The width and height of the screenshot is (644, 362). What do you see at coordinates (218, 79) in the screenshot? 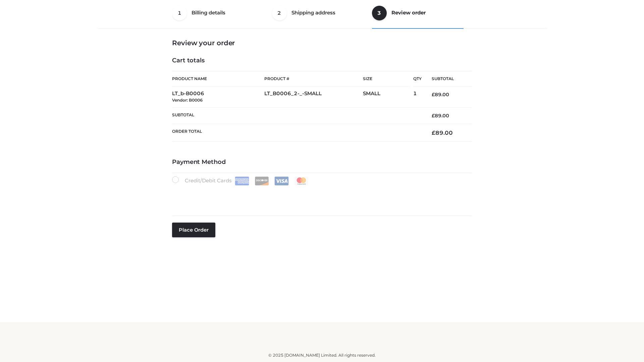
I see `th: Product Name` at bounding box center [218, 79].